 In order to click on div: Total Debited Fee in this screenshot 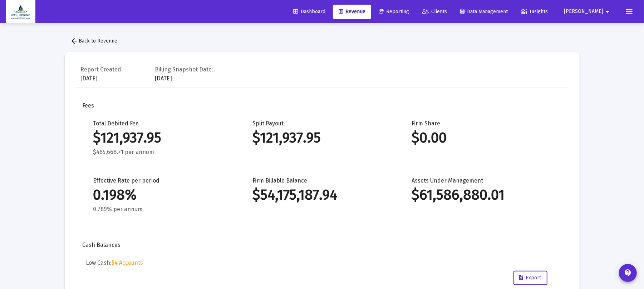, I will do `click(162, 138)`.